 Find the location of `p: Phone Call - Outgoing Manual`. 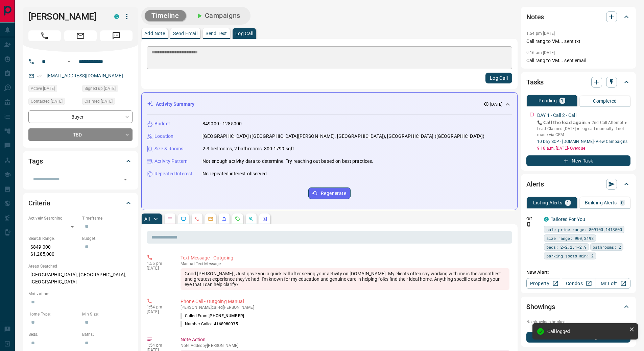

p: Phone Call - Outgoing Manual is located at coordinates (344, 301).